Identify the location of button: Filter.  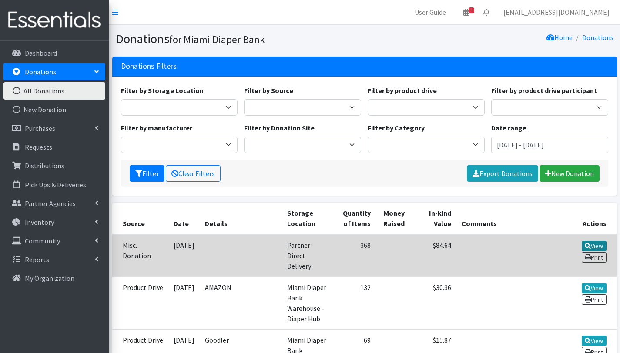
(147, 174).